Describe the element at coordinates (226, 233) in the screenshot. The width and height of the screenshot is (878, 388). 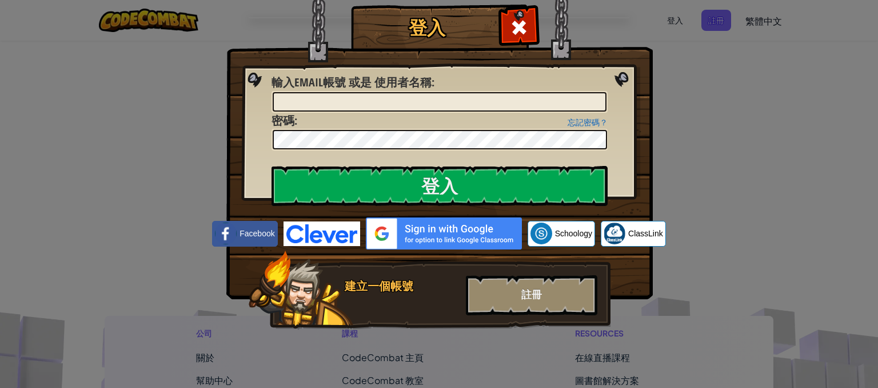
I see `img: facebook_small.png` at that location.